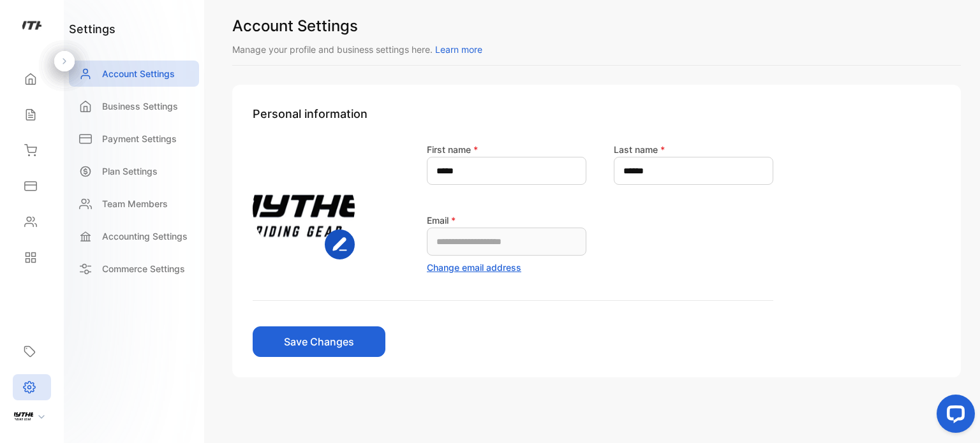 This screenshot has height=443, width=980. What do you see at coordinates (319, 342) in the screenshot?
I see `button: Save Changes` at bounding box center [319, 342].